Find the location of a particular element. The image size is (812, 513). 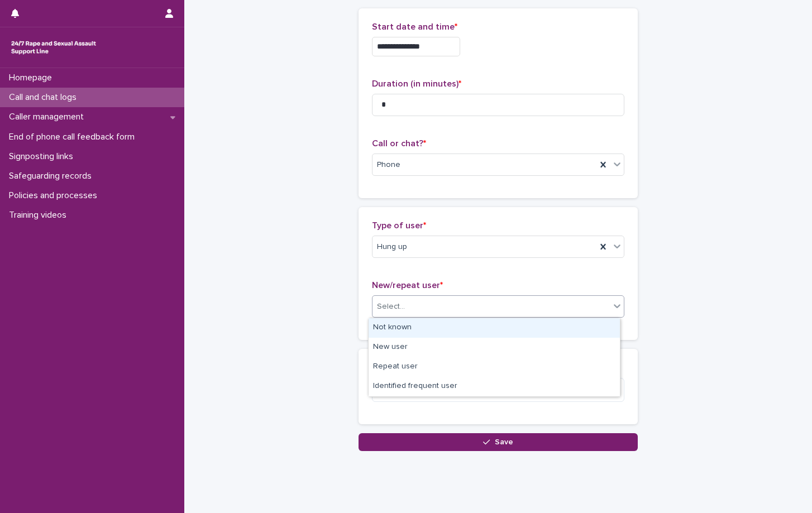

p: Call and chat logs is located at coordinates (45, 97).